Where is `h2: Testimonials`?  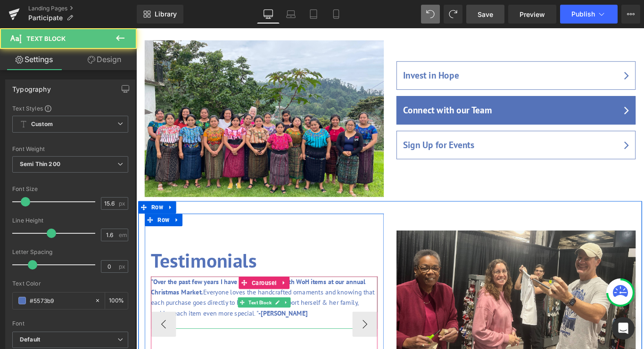 h2: Testimonials is located at coordinates (144, 261).